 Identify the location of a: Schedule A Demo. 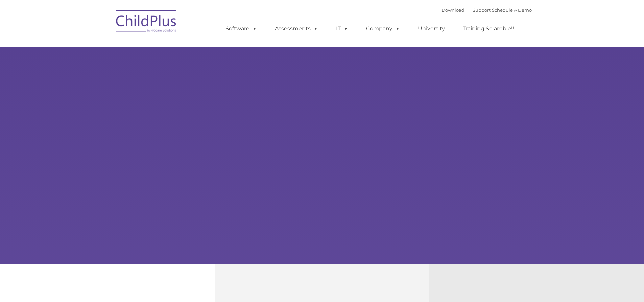
(512, 10).